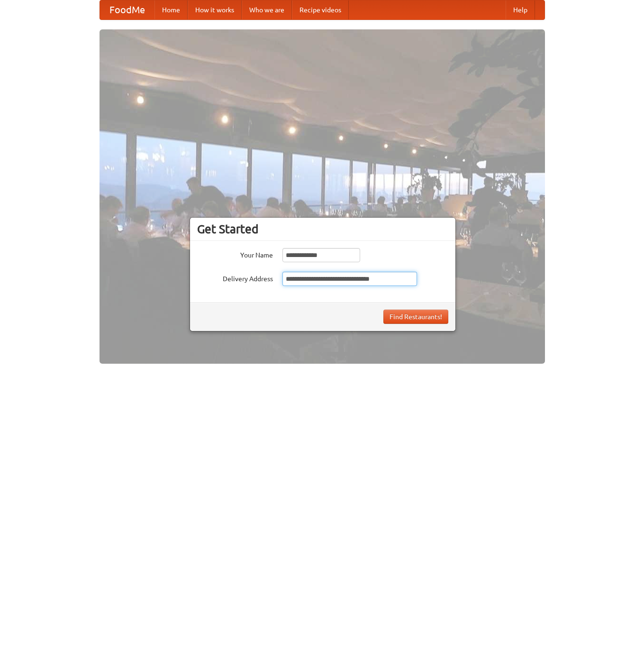  Describe the element at coordinates (235, 277) in the screenshot. I see `label: Delivery Address` at that location.